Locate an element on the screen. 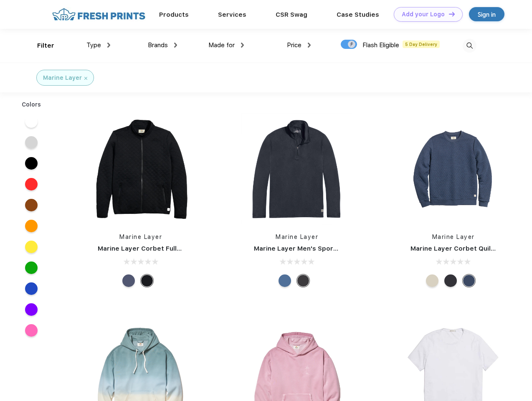 Image resolution: width=532 pixels, height=401 pixels. a: Sign in is located at coordinates (487, 14).